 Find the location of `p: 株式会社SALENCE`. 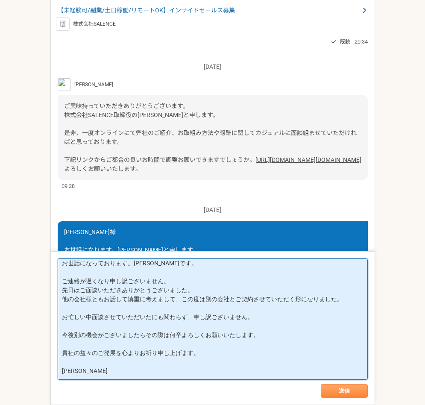

p: 株式会社SALENCE is located at coordinates (94, 24).